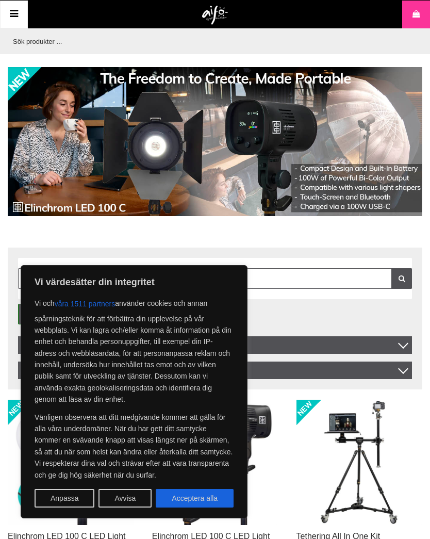  What do you see at coordinates (71, 463) in the screenshot?
I see `img: Elinchrom LED 100 C LED Light Kit inkl Laddare` at bounding box center [71, 463].